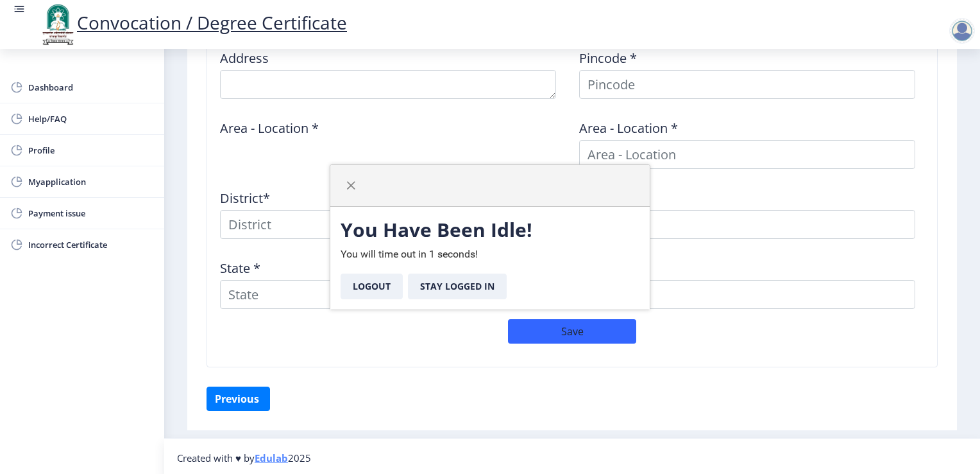 The width and height of the screenshot is (980, 474). What do you see at coordinates (240, 268) in the screenshot?
I see `label: State *` at bounding box center [240, 268].